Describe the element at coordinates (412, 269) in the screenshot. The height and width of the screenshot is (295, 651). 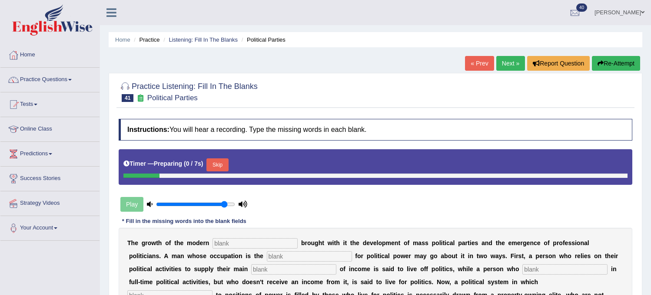
I see `b: v` at that location.